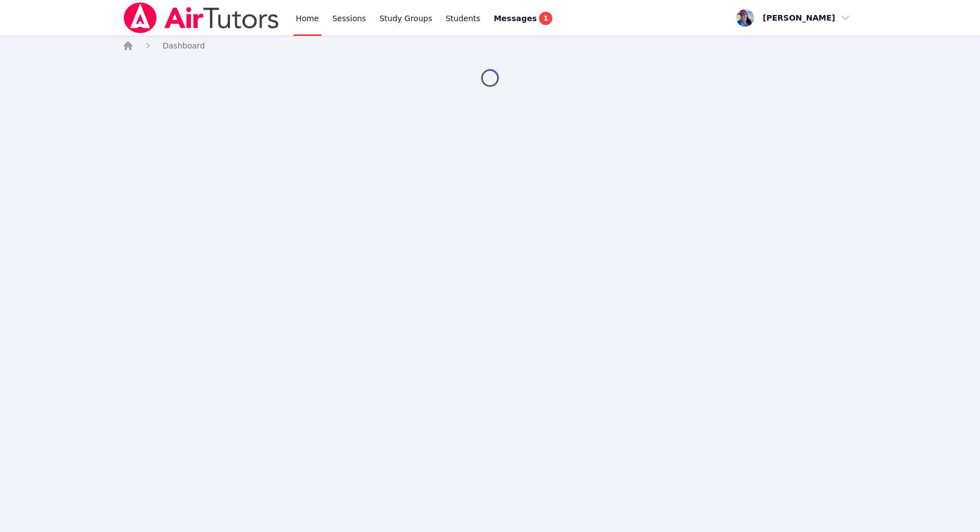 This screenshot has height=532, width=980. What do you see at coordinates (201, 17) in the screenshot?
I see `img: Air Tutors` at bounding box center [201, 17].